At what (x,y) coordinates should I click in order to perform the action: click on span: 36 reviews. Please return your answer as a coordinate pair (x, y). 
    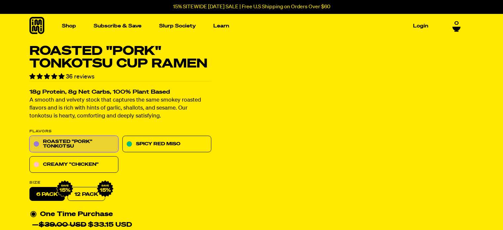
    Looking at the image, I should click on (80, 77).